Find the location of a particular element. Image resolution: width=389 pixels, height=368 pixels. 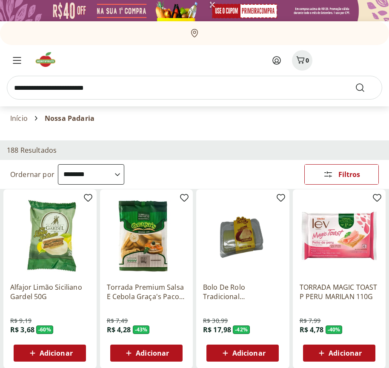

button: Carrinho is located at coordinates (302, 60).